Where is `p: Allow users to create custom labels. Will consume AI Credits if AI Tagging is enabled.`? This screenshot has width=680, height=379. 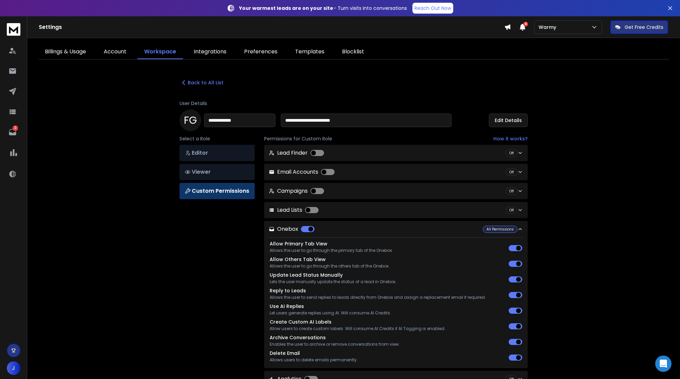 p: Allow users to create custom labels. Will consume AI Credits if AI Tagging is enabled. is located at coordinates (357, 329).